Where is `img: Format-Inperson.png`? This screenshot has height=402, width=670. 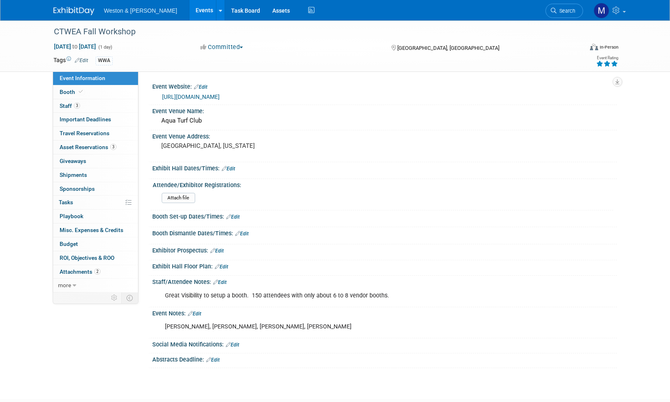 img: Format-Inperson.png is located at coordinates (594, 47).